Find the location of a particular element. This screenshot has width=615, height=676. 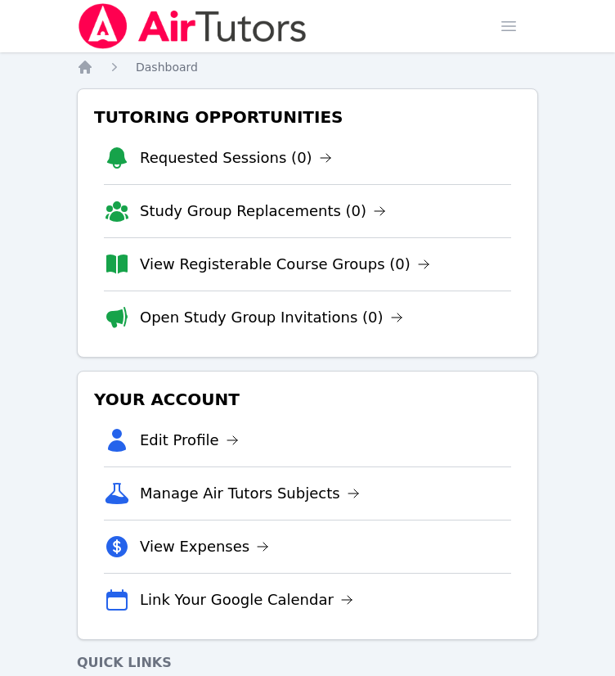

span: Dashboard is located at coordinates (167, 67).